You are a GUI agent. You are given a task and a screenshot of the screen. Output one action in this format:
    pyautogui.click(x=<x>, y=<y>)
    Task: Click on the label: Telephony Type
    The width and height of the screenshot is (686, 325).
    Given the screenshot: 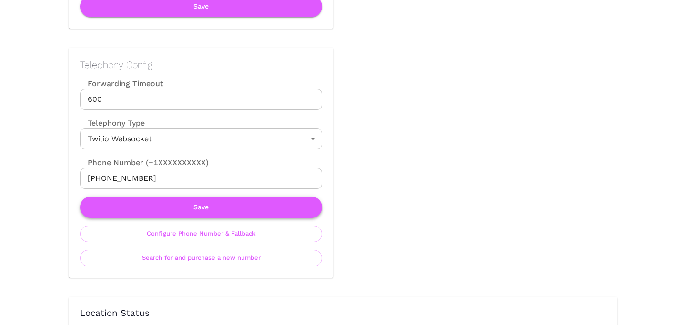 What is the action you would take?
    pyautogui.click(x=112, y=123)
    